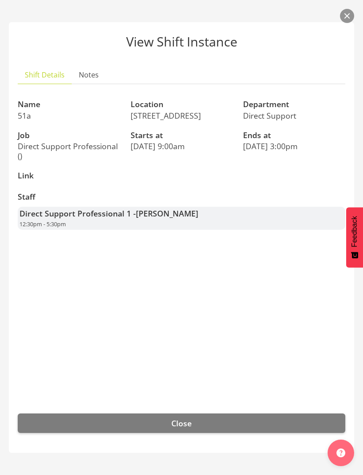 Image resolution: width=363 pixels, height=475 pixels. Describe the element at coordinates (355, 237) in the screenshot. I see `button: Feedback - Show survey` at that location.